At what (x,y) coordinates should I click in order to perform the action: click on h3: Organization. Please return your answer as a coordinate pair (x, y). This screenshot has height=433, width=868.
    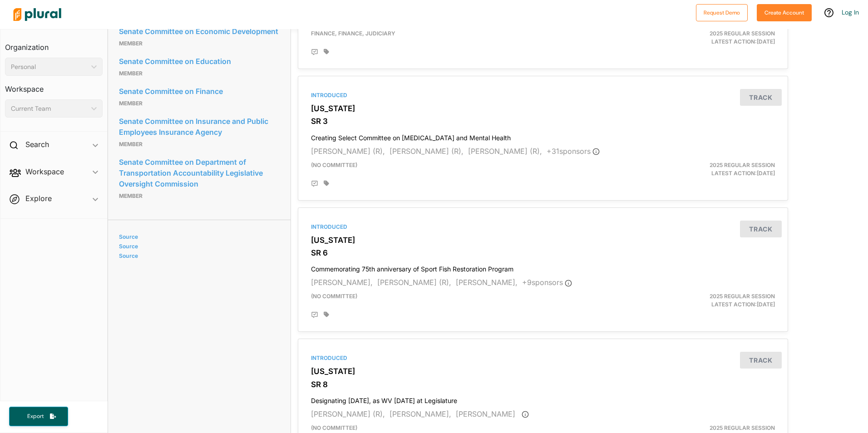
    Looking at the image, I should click on (53, 44).